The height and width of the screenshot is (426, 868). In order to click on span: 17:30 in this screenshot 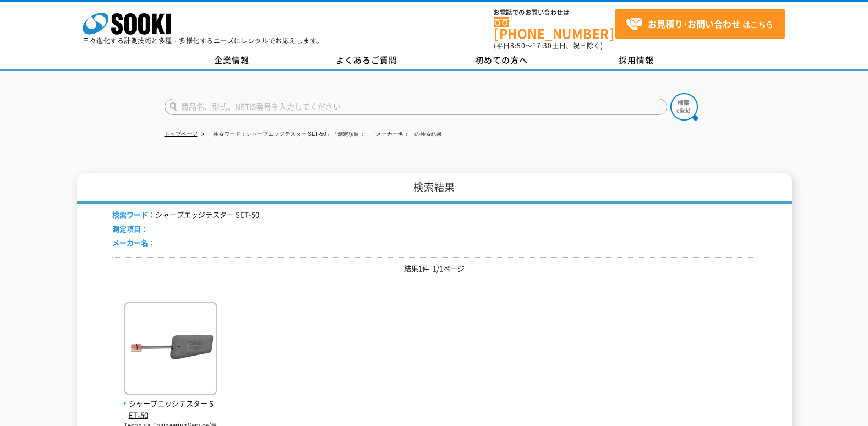, I will do `click(542, 45)`.